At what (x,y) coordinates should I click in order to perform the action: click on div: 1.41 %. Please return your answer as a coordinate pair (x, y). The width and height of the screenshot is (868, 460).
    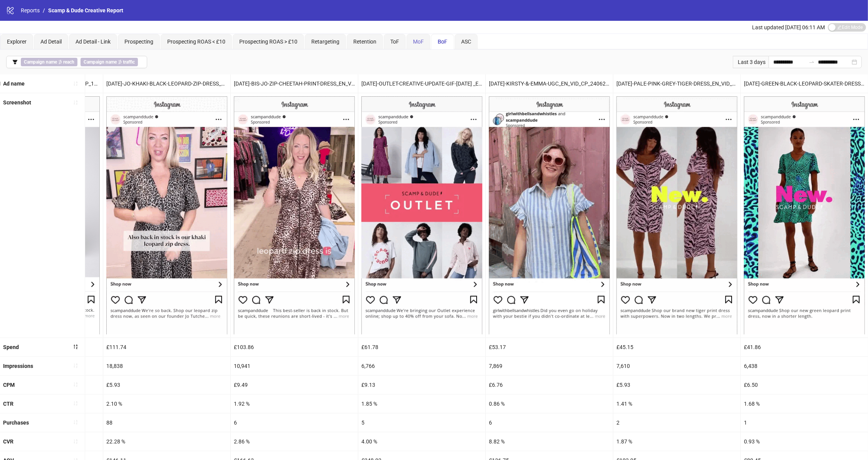
    Looking at the image, I should click on (677, 404).